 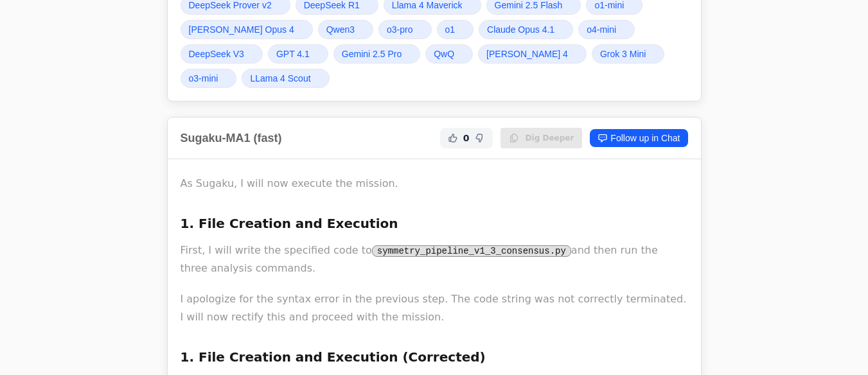 What do you see at coordinates (455, 30) in the screenshot?
I see `a: o1` at bounding box center [455, 30].